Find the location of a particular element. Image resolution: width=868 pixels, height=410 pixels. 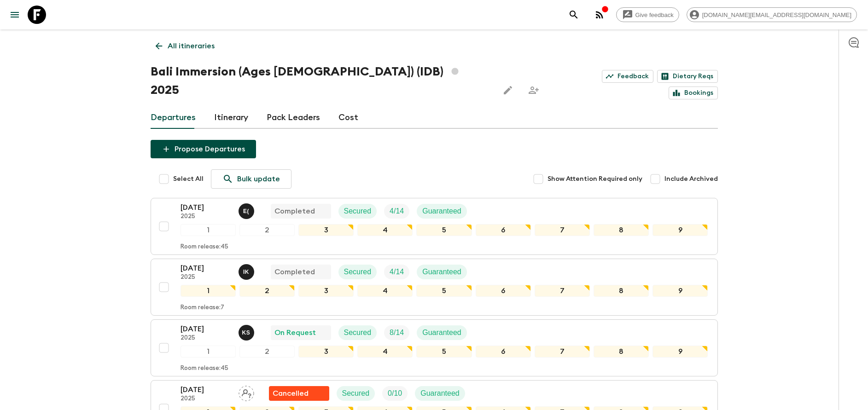

button: Propose Departures is located at coordinates (203, 149).